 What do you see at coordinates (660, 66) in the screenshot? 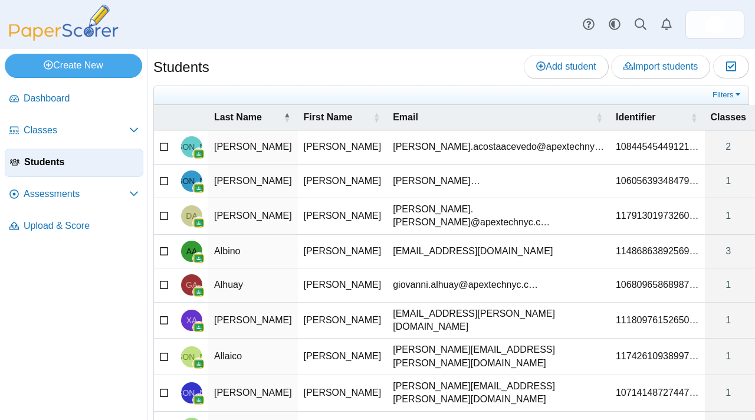
I see `span: Import students` at bounding box center [660, 66].